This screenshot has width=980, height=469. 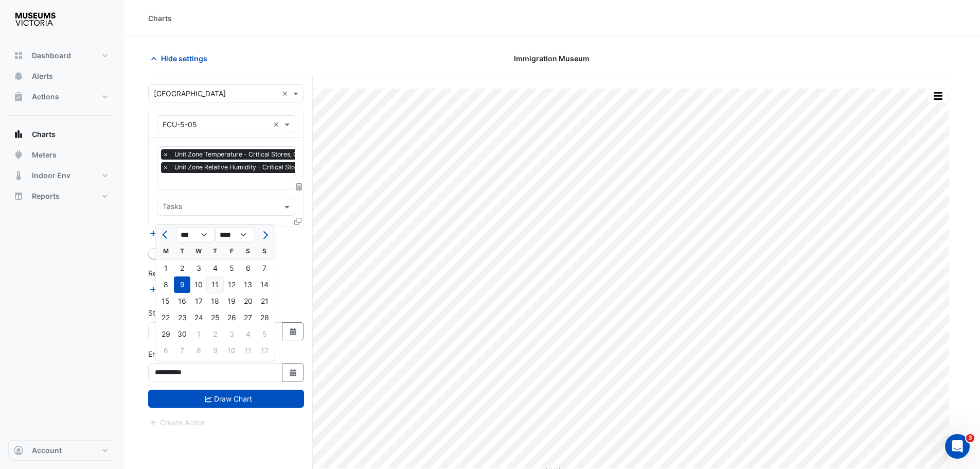 What do you see at coordinates (215, 317) in the screenshot?
I see `div: 25` at bounding box center [215, 317].